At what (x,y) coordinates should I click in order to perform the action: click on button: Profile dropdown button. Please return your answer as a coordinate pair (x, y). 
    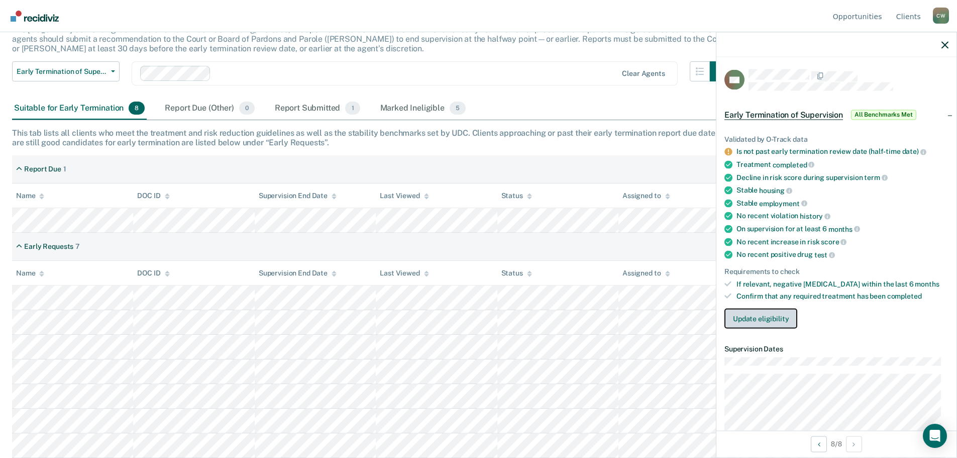
    Looking at the image, I should click on (941, 16).